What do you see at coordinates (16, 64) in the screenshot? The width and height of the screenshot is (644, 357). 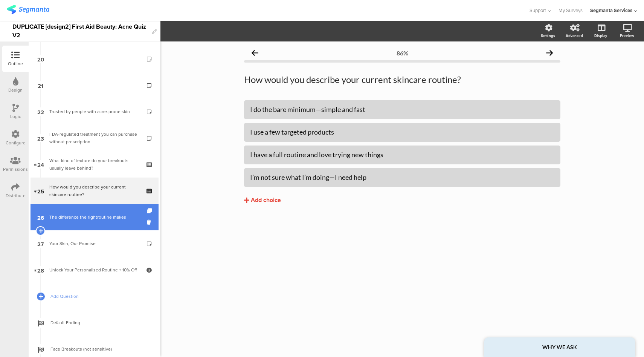 I see `div: Outline` at bounding box center [16, 64].